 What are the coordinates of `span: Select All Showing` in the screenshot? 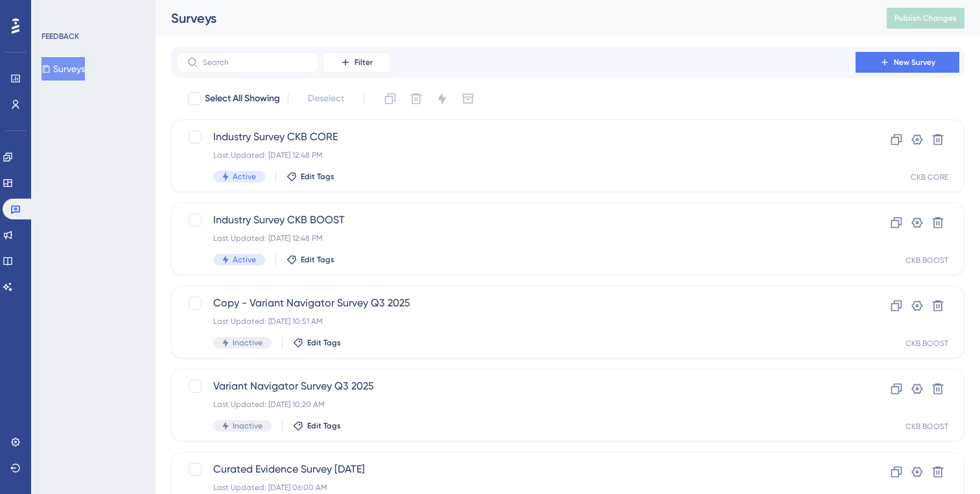 It's located at (243, 99).